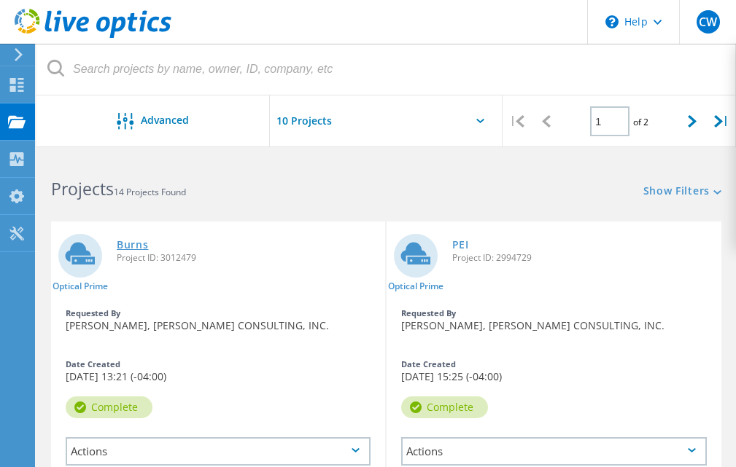 The width and height of the screenshot is (736, 467). I want to click on span: 14 Projects Found, so click(149, 192).